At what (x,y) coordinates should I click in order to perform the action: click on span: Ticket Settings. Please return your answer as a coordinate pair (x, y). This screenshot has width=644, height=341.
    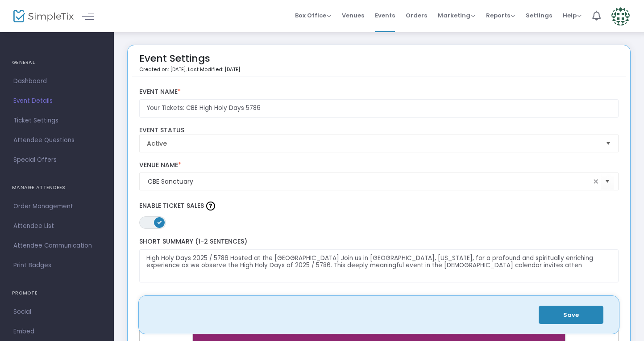
    Looking at the image, I should click on (57, 121).